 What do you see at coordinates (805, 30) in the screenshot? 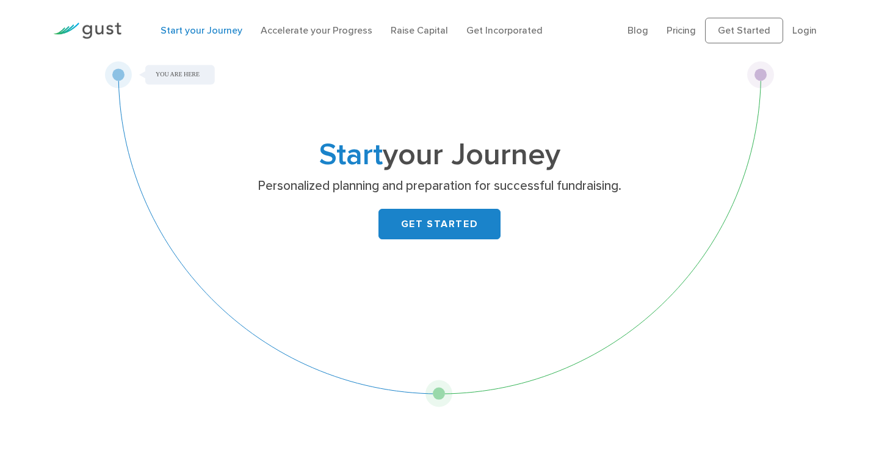
I see `a: Login` at bounding box center [805, 30].